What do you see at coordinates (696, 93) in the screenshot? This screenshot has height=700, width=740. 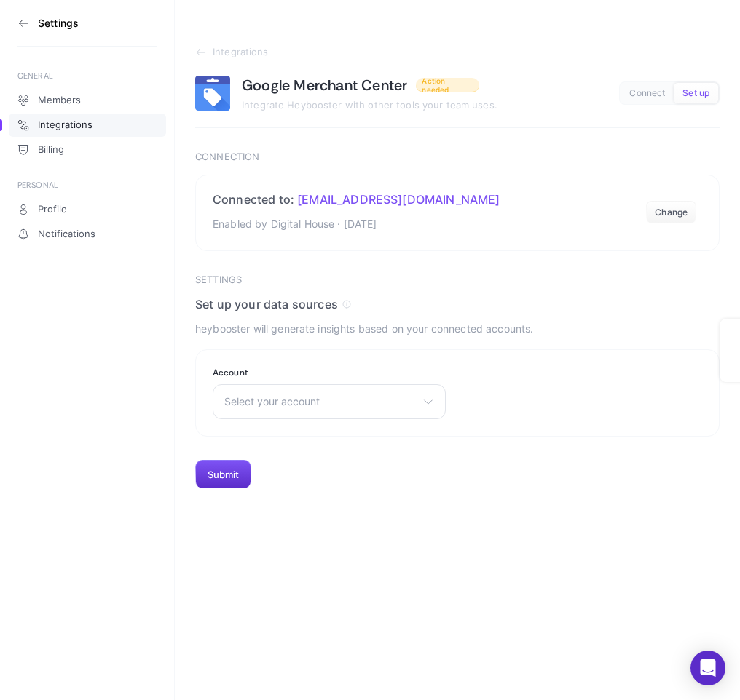 I see `button: Set up` at bounding box center [696, 93].